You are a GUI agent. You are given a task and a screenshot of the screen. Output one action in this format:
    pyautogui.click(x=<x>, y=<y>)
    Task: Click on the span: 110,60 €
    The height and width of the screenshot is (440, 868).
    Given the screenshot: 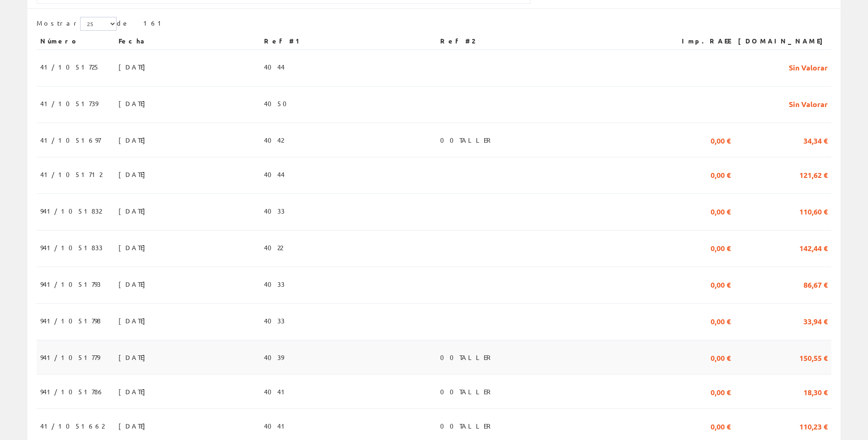 What is the action you would take?
    pyautogui.click(x=813, y=211)
    